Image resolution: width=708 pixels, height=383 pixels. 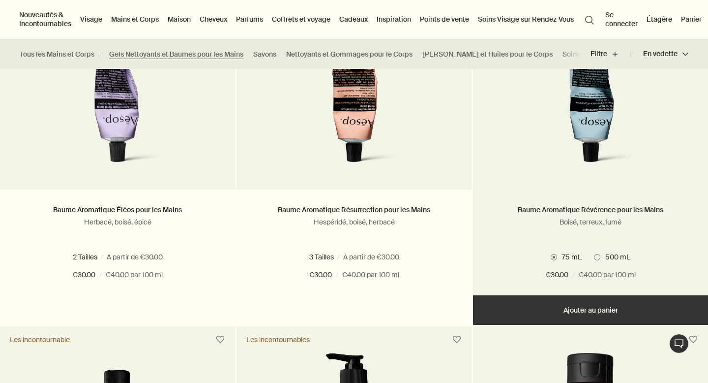 I want to click on a: Baume Aromatique Résurrection pour les Mains, so click(x=354, y=210).